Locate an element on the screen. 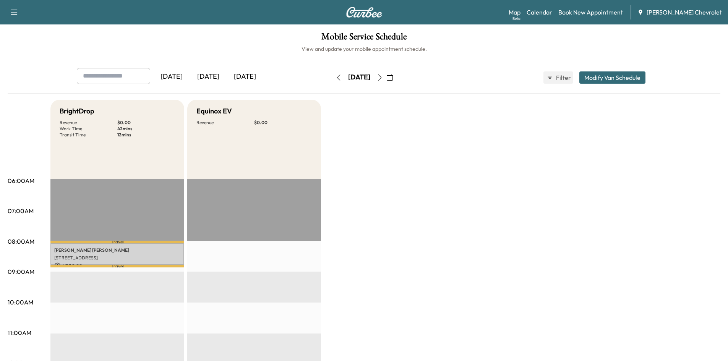 The width and height of the screenshot is (728, 361). button: Modify Van Schedule is located at coordinates (612, 78).